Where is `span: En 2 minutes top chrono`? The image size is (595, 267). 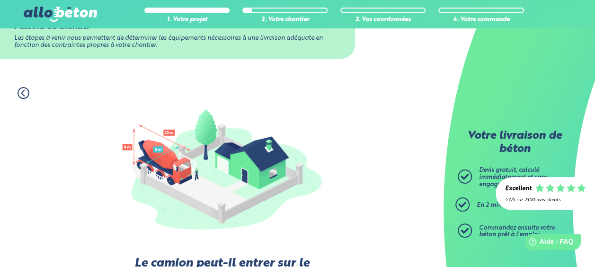 span: En 2 minutes top chrono is located at coordinates (512, 205).